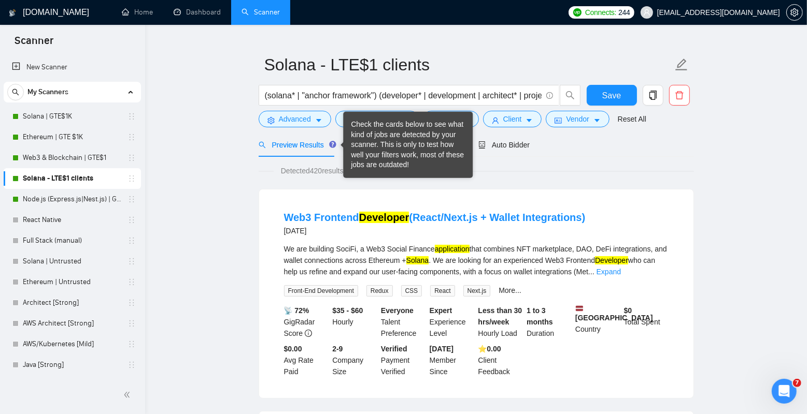  Describe the element at coordinates (16, 92) in the screenshot. I see `button: search` at that location.